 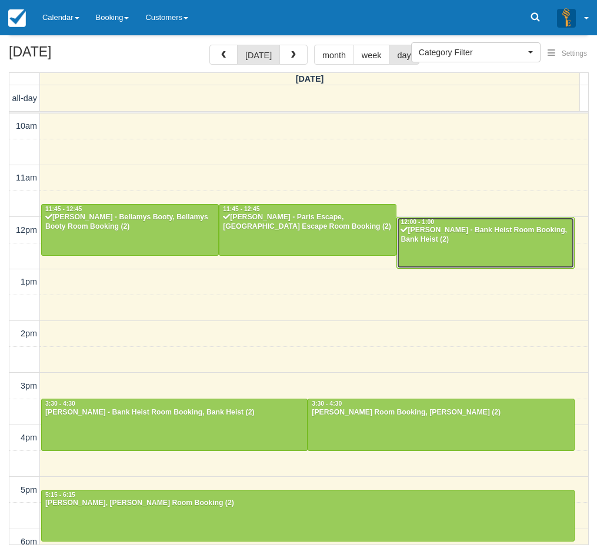 I want to click on span: 3pm, so click(x=29, y=386).